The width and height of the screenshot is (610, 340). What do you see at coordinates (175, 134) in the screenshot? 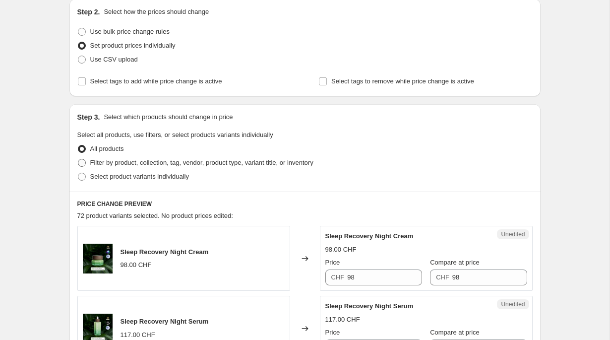
I see `span: Select all products, use filters, or select products variants individually` at bounding box center [175, 134].